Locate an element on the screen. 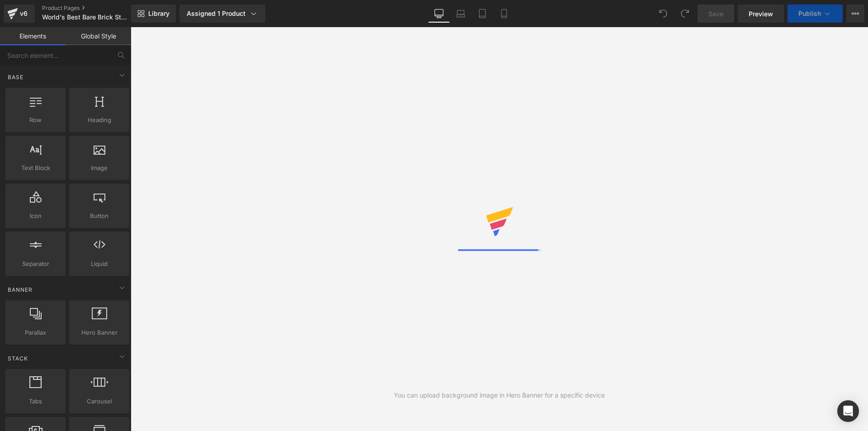  span: Parallax is located at coordinates (35, 332).